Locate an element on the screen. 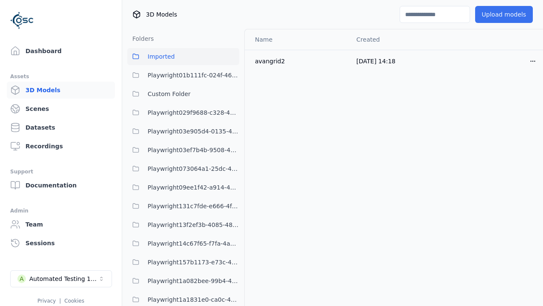 The width and height of the screenshot is (543, 306). button: Upload models is located at coordinates (504, 14).